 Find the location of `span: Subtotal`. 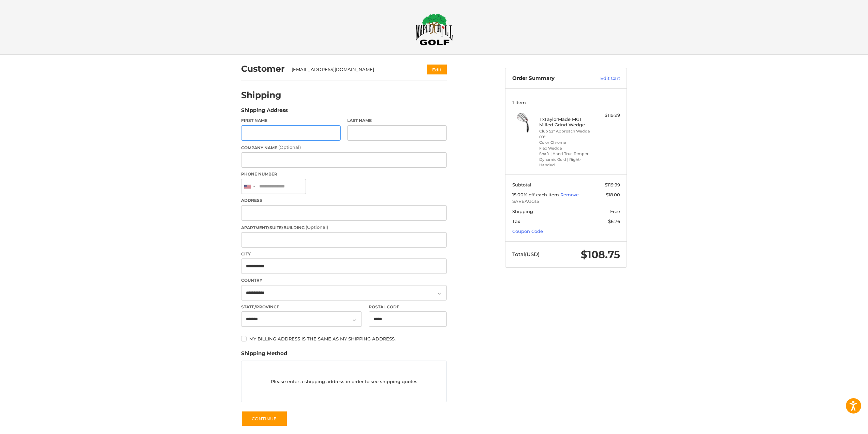

span: Subtotal is located at coordinates (522, 185).